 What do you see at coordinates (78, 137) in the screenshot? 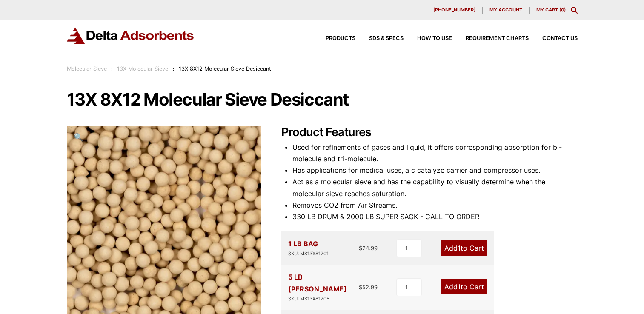
I see `a: View full-screen image gallery` at bounding box center [78, 137].